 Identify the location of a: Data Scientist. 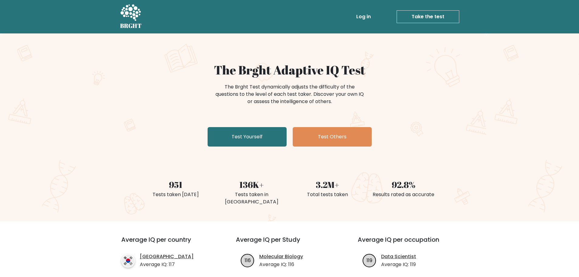
(398, 256).